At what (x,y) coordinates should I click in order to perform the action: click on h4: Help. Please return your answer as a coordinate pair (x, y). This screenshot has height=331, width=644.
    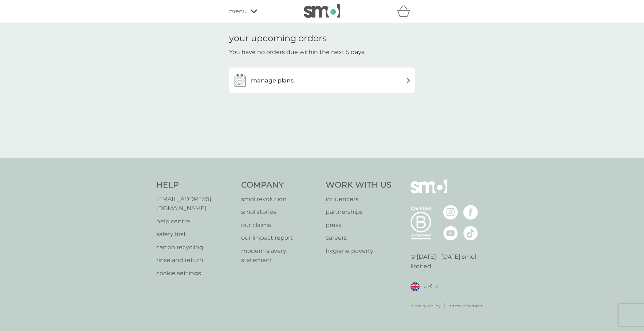
    Looking at the image, I should click on (195, 185).